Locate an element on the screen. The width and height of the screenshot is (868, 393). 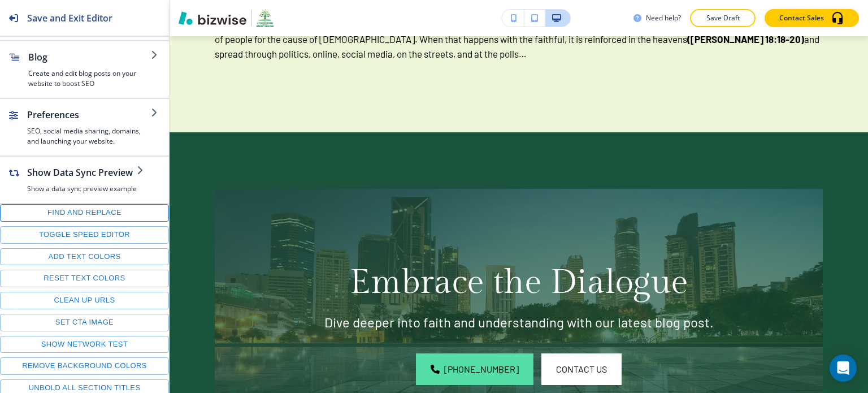
button: Contact Sales is located at coordinates (811, 18).